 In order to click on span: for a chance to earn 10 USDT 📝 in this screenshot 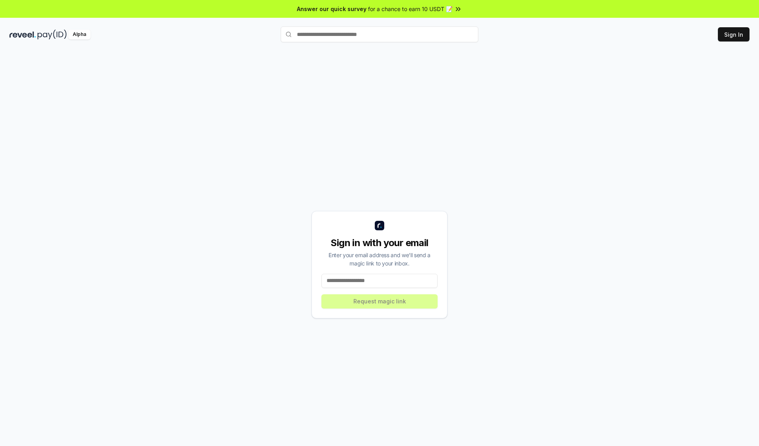, I will do `click(410, 9)`.